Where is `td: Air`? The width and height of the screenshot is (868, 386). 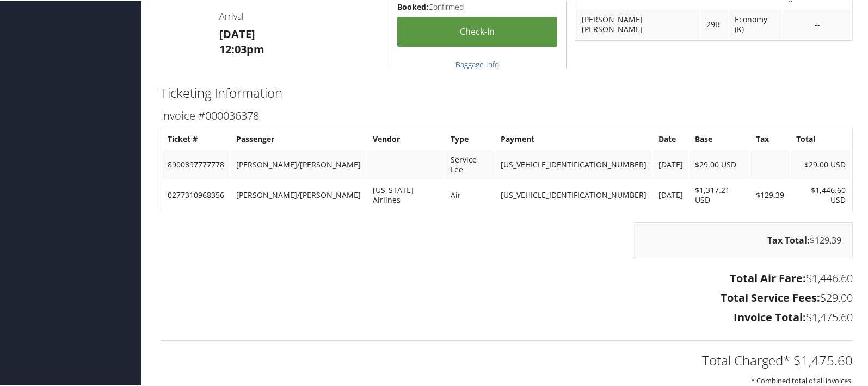 td: Air is located at coordinates (470, 194).